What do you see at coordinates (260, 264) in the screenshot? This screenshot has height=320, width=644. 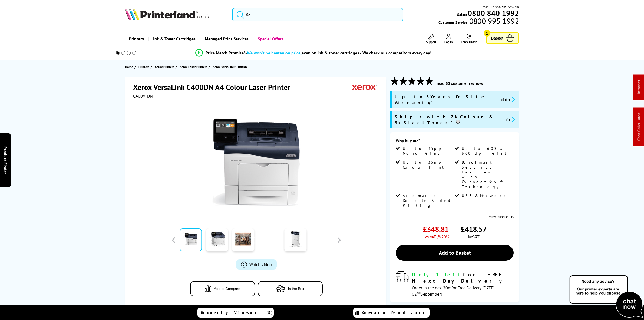 I see `span: Watch video` at bounding box center [260, 264].